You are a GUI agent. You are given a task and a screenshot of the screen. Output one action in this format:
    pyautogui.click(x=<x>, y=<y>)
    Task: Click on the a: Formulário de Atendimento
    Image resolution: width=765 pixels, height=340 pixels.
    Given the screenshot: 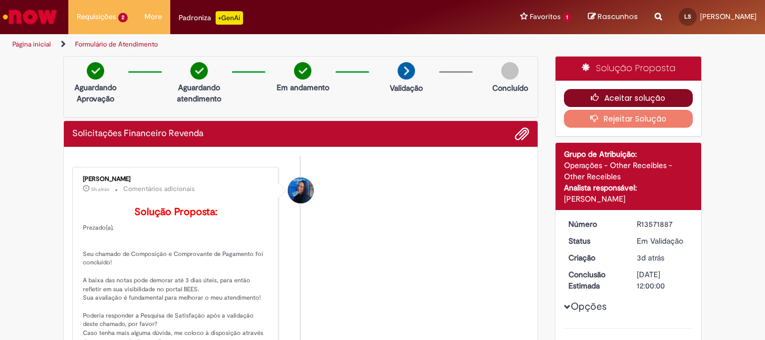 What is the action you would take?
    pyautogui.click(x=117, y=44)
    